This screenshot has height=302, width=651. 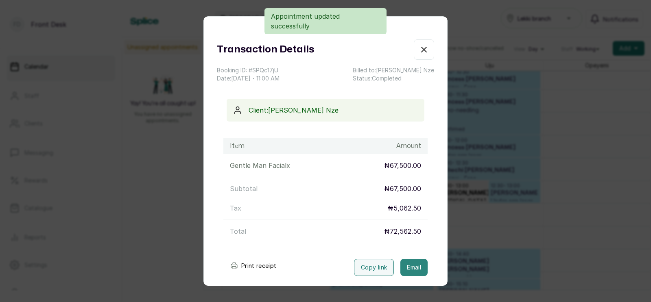 What do you see at coordinates (260, 166) in the screenshot?
I see `p: Gentle Man Facial x` at bounding box center [260, 166].